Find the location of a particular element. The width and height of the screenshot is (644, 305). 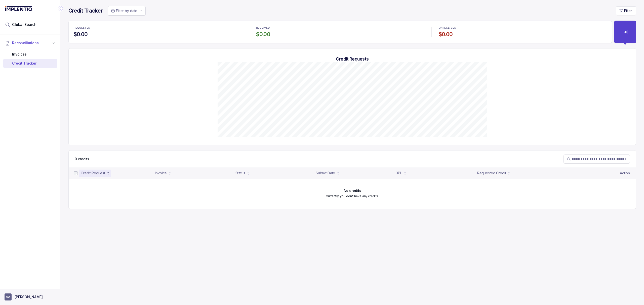

span: Filter by date is located at coordinates (126, 11).